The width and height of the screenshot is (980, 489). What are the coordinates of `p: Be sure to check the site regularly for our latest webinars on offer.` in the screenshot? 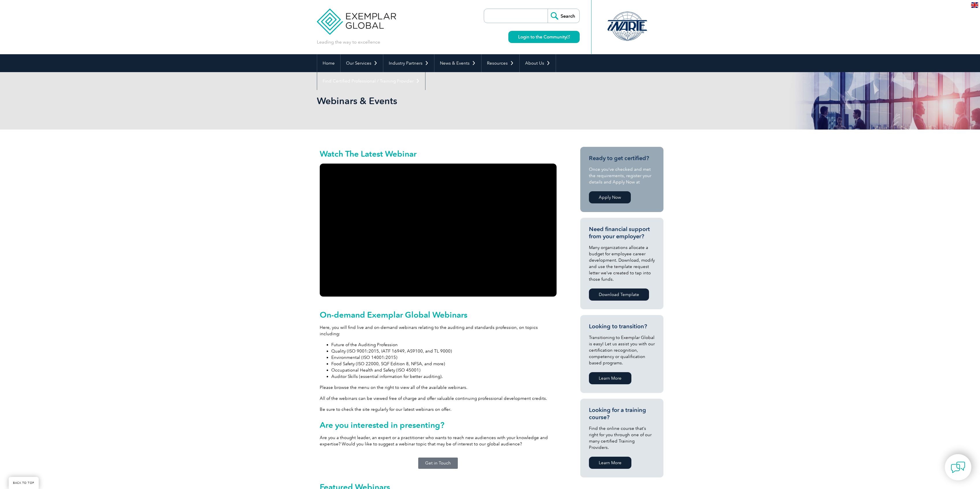 It's located at (438, 410).